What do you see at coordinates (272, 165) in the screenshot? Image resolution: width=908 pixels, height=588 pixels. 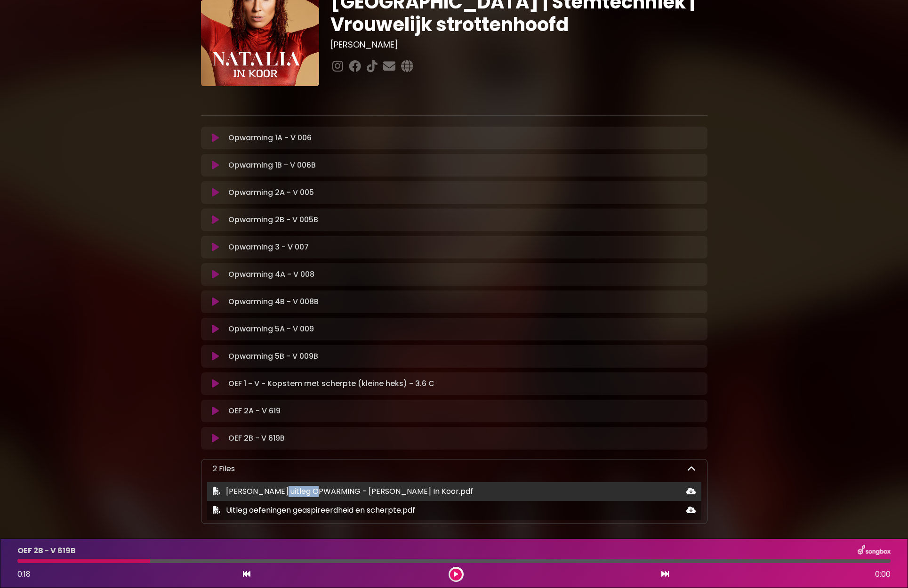 I see `p: Opwarming 1B - V 006B` at bounding box center [272, 165].